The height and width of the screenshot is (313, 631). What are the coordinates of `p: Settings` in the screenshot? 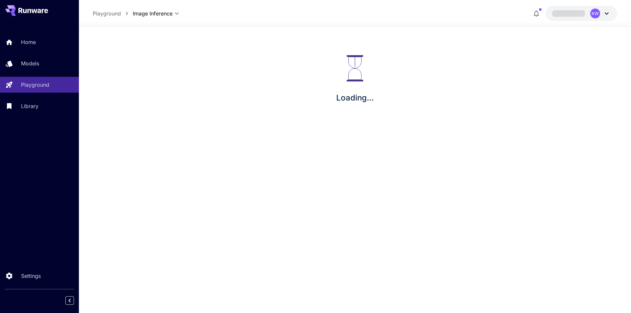 It's located at (31, 276).